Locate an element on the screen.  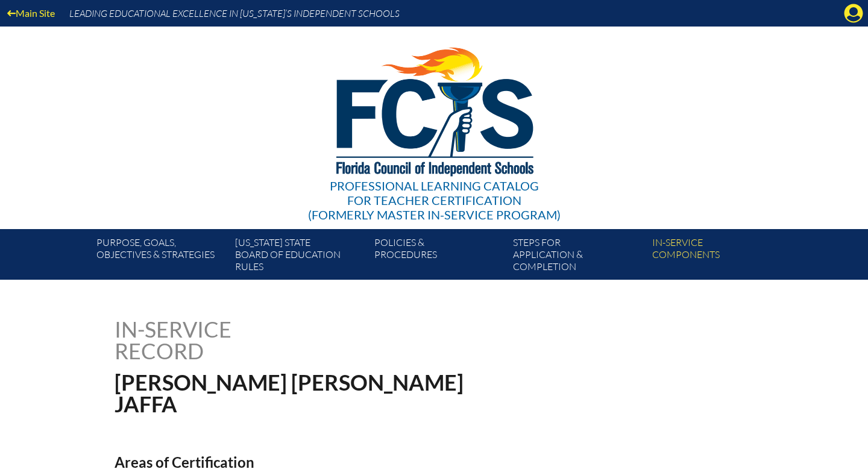
svg: Manage account is located at coordinates (854, 13).